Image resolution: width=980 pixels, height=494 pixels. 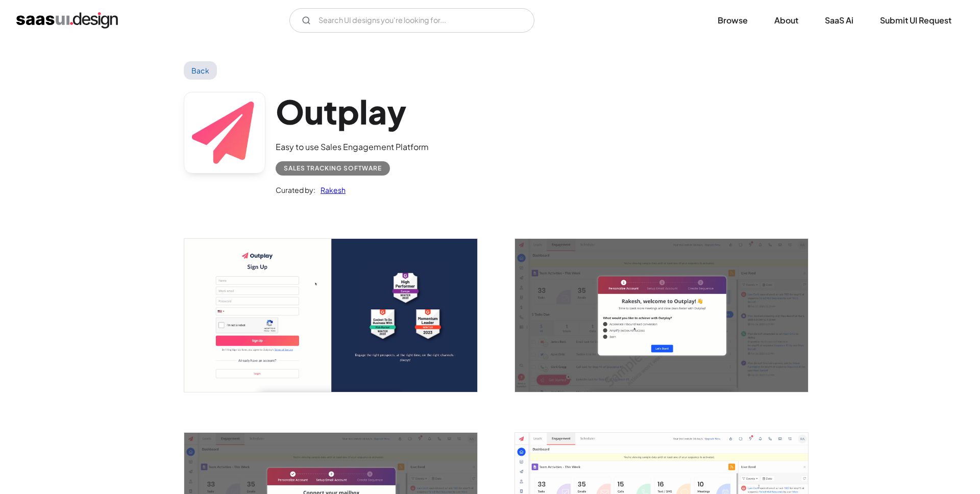 I want to click on input: Search UI designs you're looking for..., so click(x=412, y=20).